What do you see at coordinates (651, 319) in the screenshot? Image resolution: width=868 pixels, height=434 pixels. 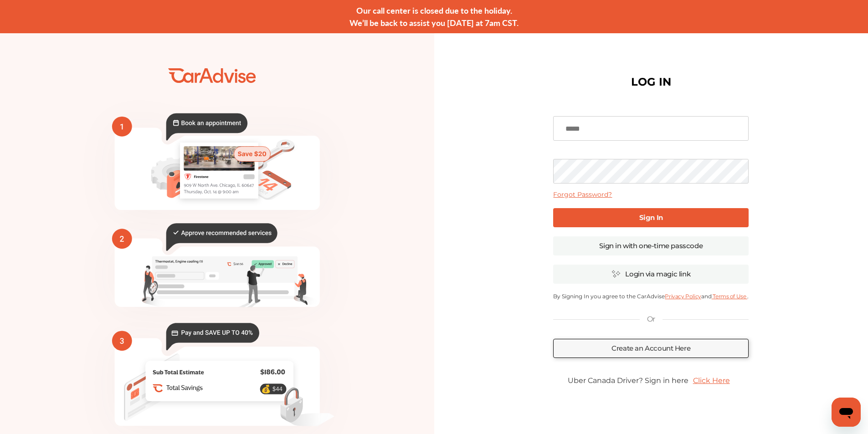 I see `p: Or` at bounding box center [651, 319].